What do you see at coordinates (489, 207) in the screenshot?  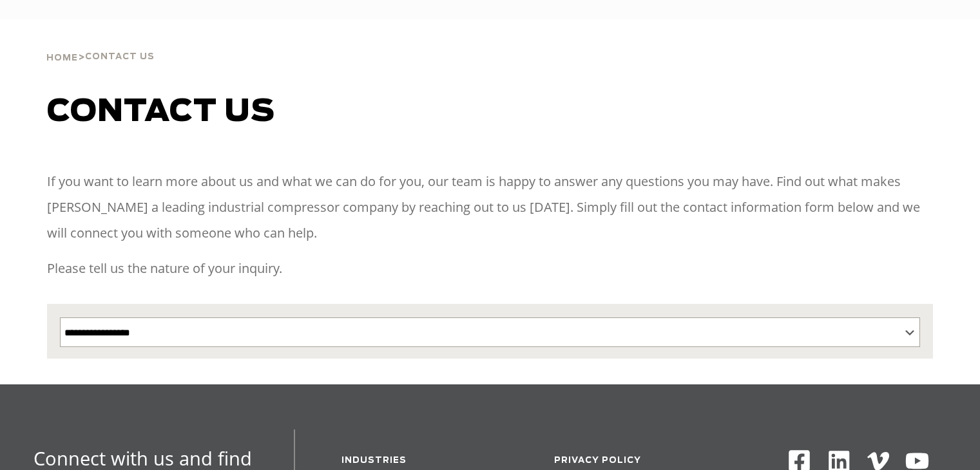 I see `p: If you want to learn more about us and what we can do for you, our team is happy to answer any qu...` at bounding box center [489, 207].